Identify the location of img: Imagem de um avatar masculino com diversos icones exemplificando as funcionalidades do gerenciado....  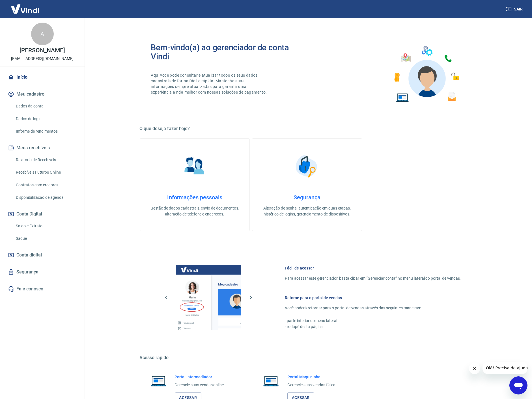
(426, 74).